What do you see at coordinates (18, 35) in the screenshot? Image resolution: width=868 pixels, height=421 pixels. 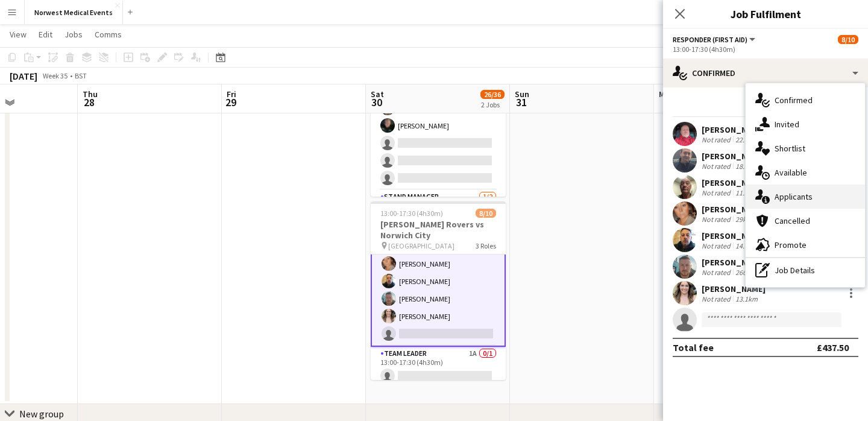 I see `span: View` at bounding box center [18, 35].